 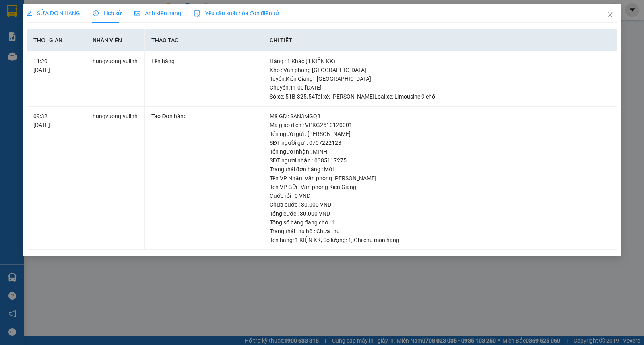 What do you see at coordinates (440, 125) in the screenshot?
I see `div: Mã giao dịch : VPKG2510120001` at bounding box center [440, 125].